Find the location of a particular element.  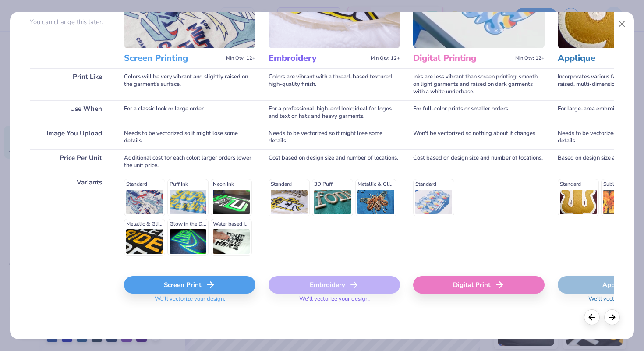

h3: Screen Printing is located at coordinates (173, 58).